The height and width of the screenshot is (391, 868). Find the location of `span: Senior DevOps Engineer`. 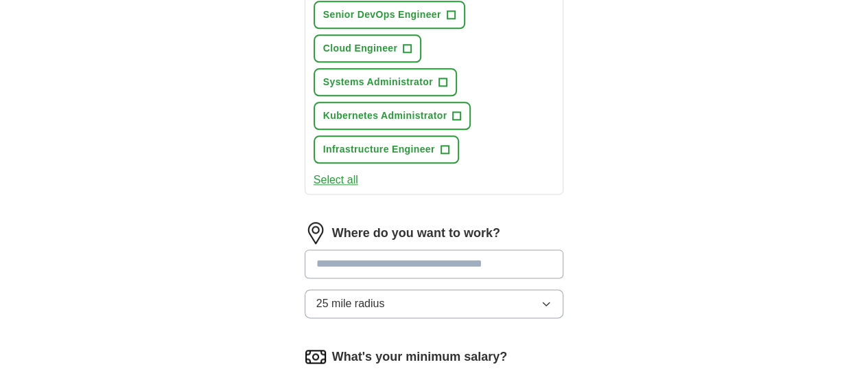

span: Senior DevOps Engineer is located at coordinates (382, 14).